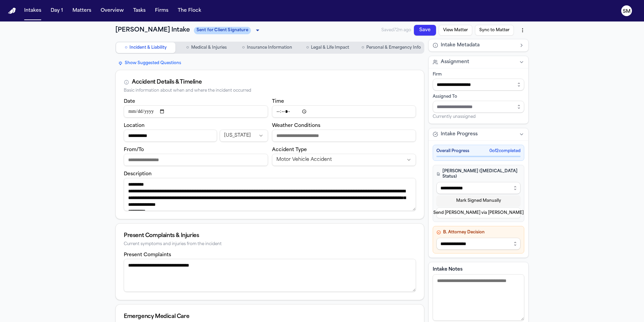  I want to click on textarea: Incident description, so click(270, 194).